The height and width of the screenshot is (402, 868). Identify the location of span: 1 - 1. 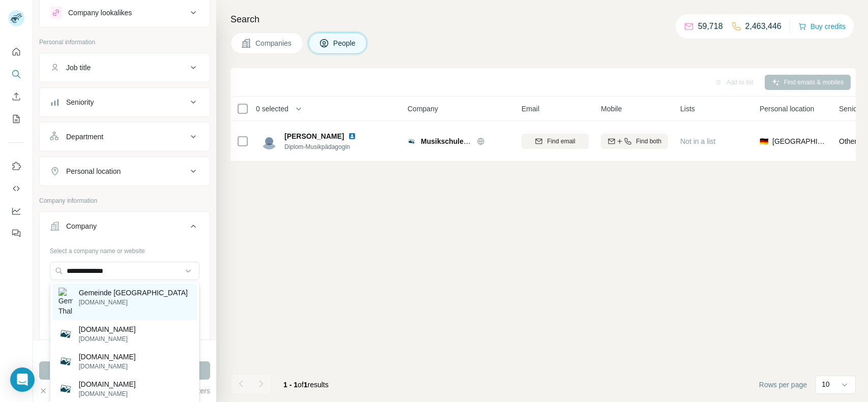
(290, 385).